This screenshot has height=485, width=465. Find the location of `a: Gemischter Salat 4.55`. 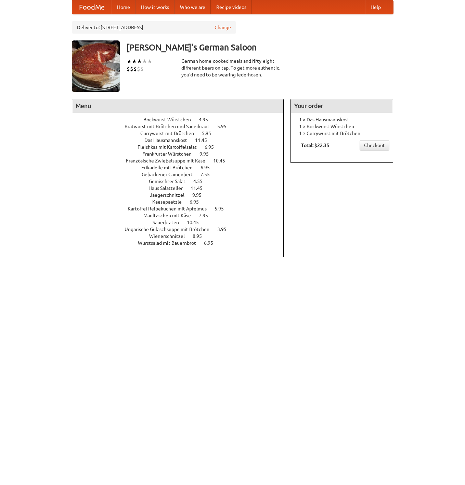

a: Gemischter Salat 4.55 is located at coordinates (182, 181).